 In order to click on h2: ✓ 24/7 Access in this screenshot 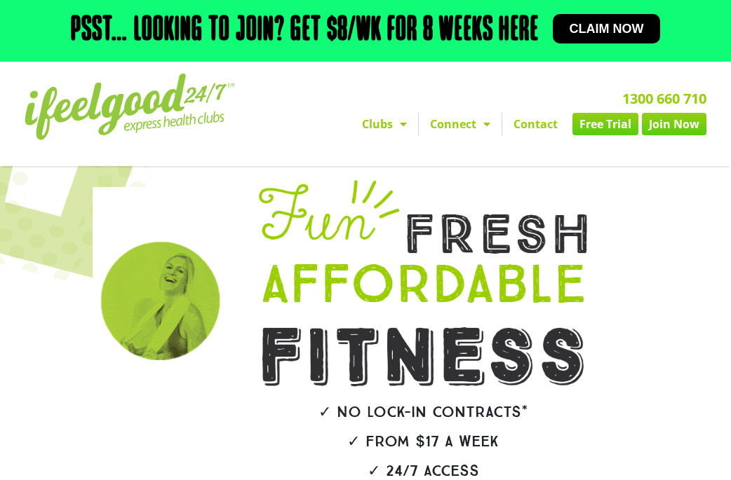, I will do `click(423, 471)`.